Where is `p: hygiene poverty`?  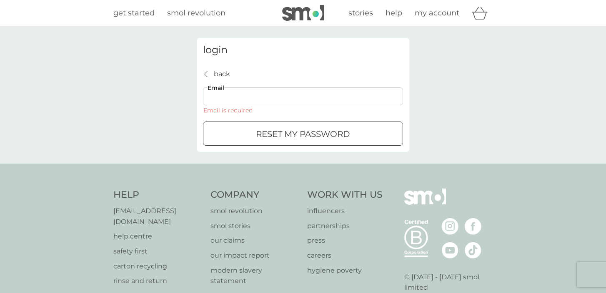
p: hygiene poverty is located at coordinates (345, 271).